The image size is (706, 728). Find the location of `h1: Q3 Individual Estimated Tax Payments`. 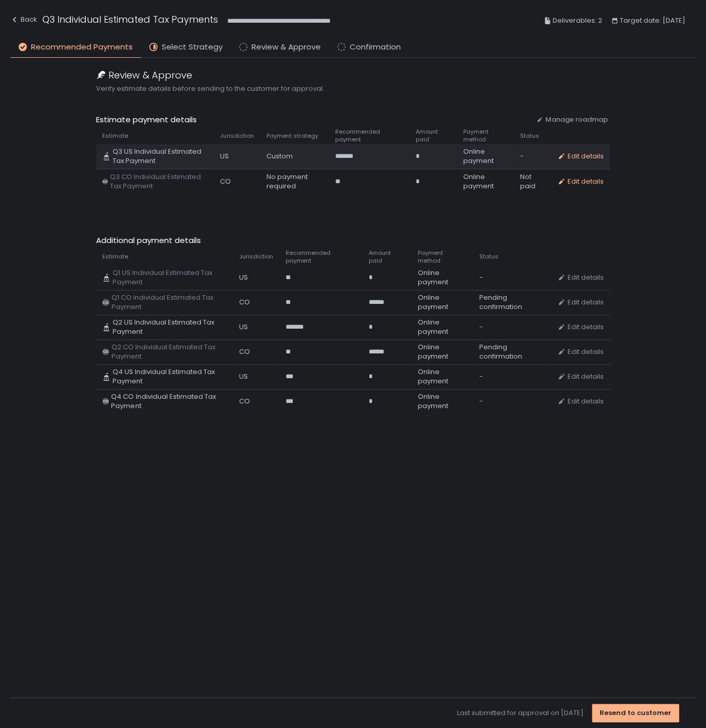

h1: Q3 Individual Estimated Tax Payments is located at coordinates (131, 19).